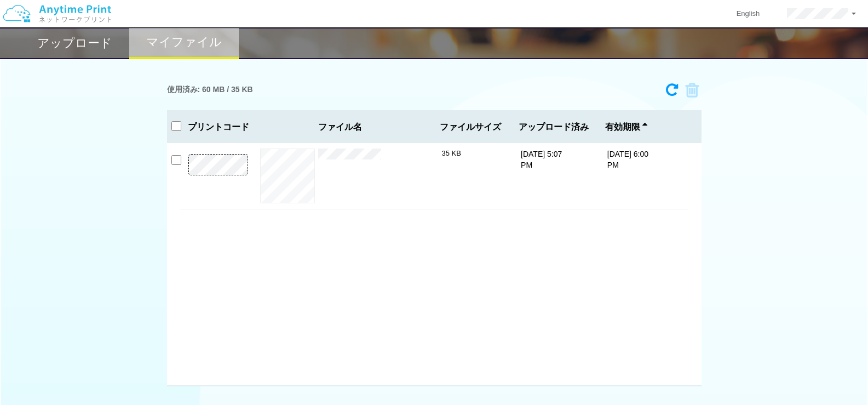  Describe the element at coordinates (184, 42) in the screenshot. I see `h2: マイファイル` at that location.